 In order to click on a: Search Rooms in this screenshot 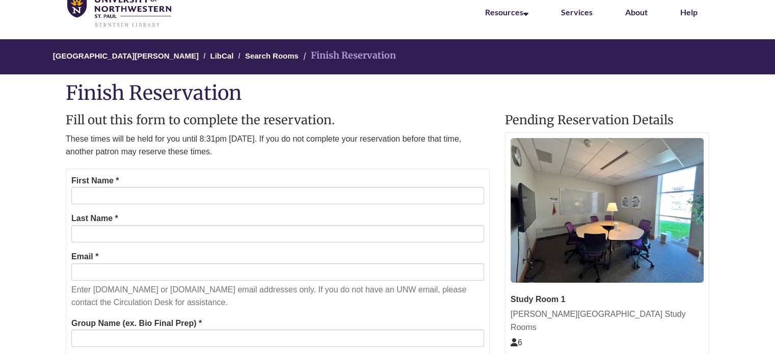, I will do `click(272, 56)`.